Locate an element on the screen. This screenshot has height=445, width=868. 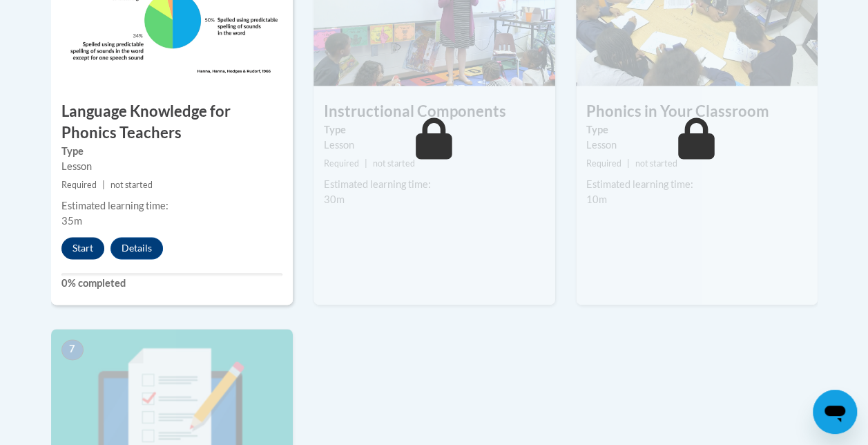
span: 35m is located at coordinates (72, 220).